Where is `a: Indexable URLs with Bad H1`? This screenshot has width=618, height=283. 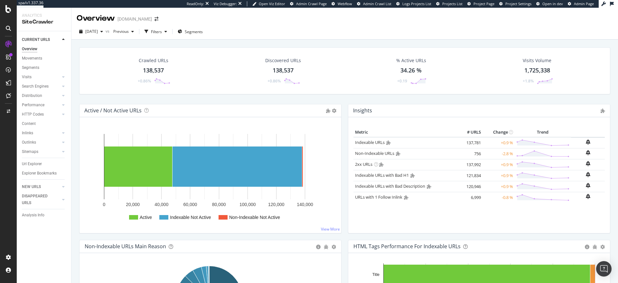
a: Indexable URLs with Bad H1 is located at coordinates (382, 175).